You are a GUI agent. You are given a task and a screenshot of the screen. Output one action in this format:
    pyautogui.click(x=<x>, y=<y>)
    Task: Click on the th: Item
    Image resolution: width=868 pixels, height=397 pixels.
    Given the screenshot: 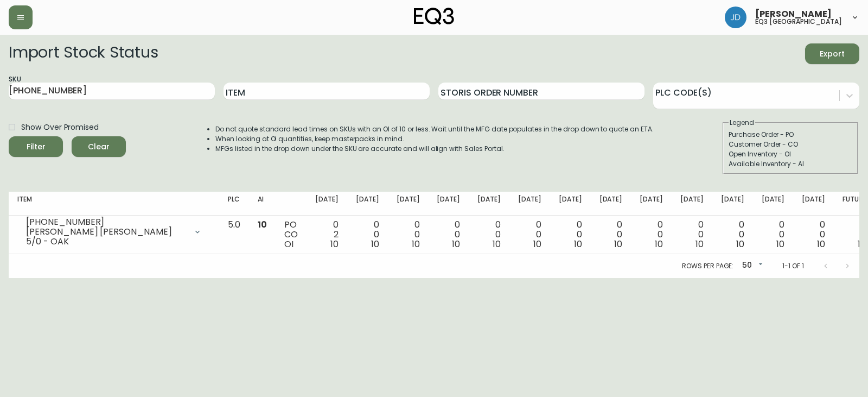 What is the action you would take?
    pyautogui.click(x=114, y=203)
    